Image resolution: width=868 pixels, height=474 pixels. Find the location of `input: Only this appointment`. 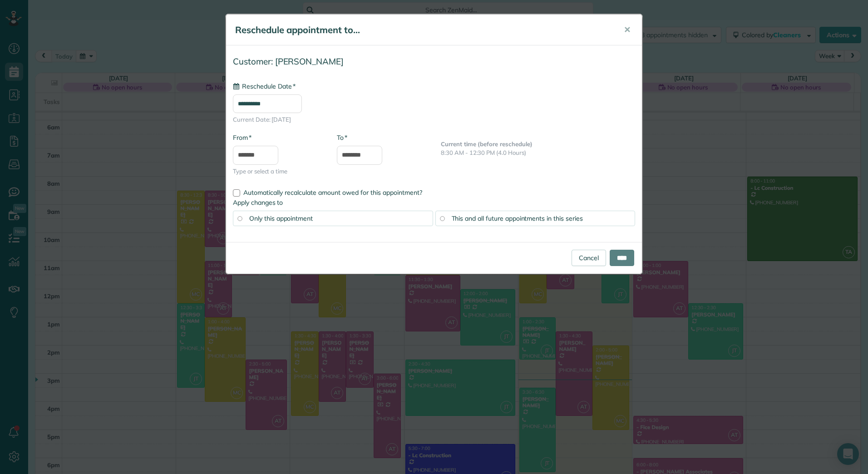

input: Only this appointment is located at coordinates (240, 219).